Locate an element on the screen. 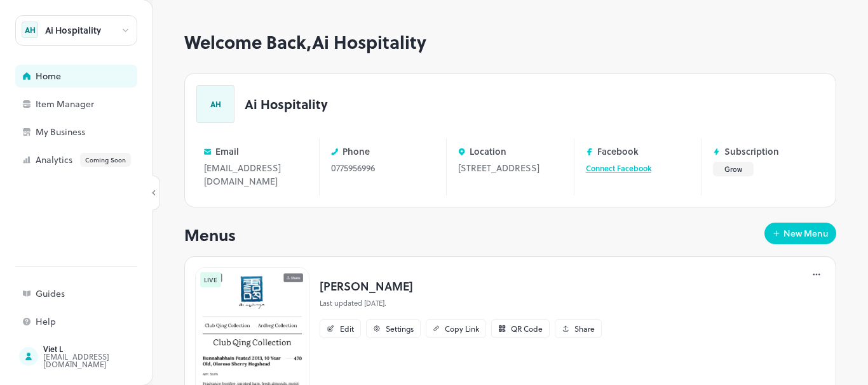  div: Settings is located at coordinates (399, 329).